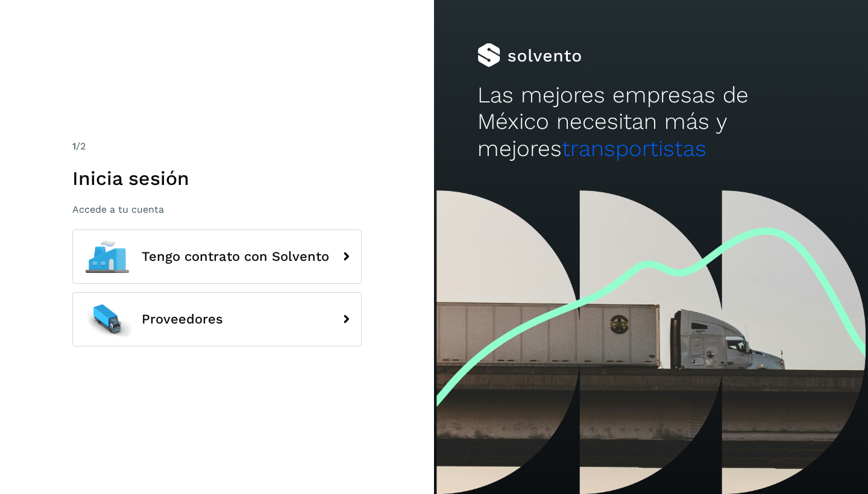 The width and height of the screenshot is (868, 494). I want to click on span: 1, so click(74, 145).